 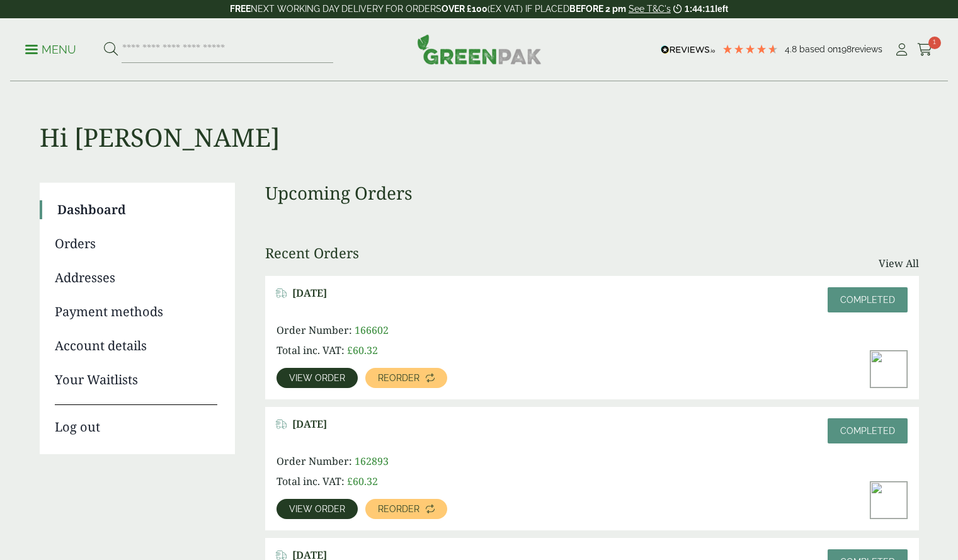 I want to click on i: Cart, so click(x=925, y=50).